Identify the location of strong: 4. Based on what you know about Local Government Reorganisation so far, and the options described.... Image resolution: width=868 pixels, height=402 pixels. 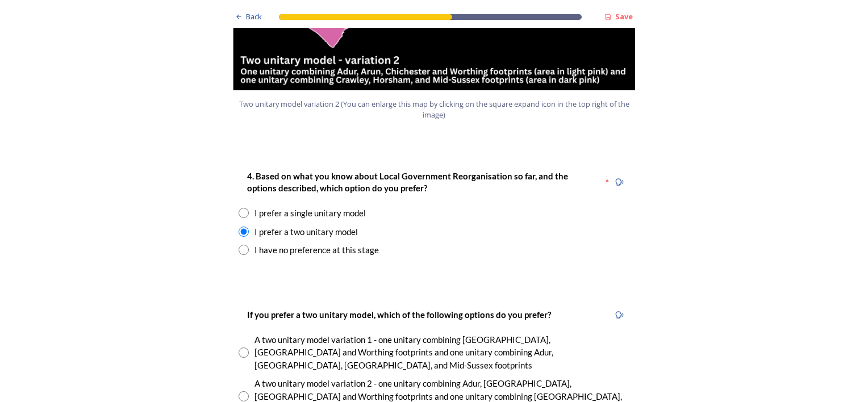
(409, 182).